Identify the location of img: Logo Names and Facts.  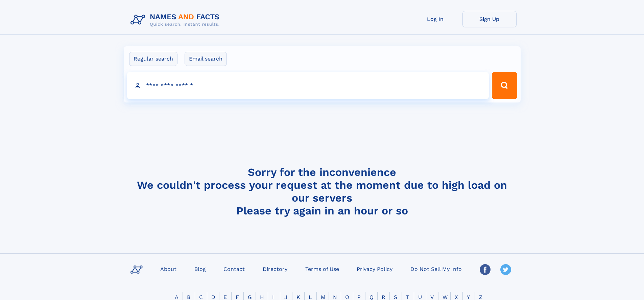
(177, 20).